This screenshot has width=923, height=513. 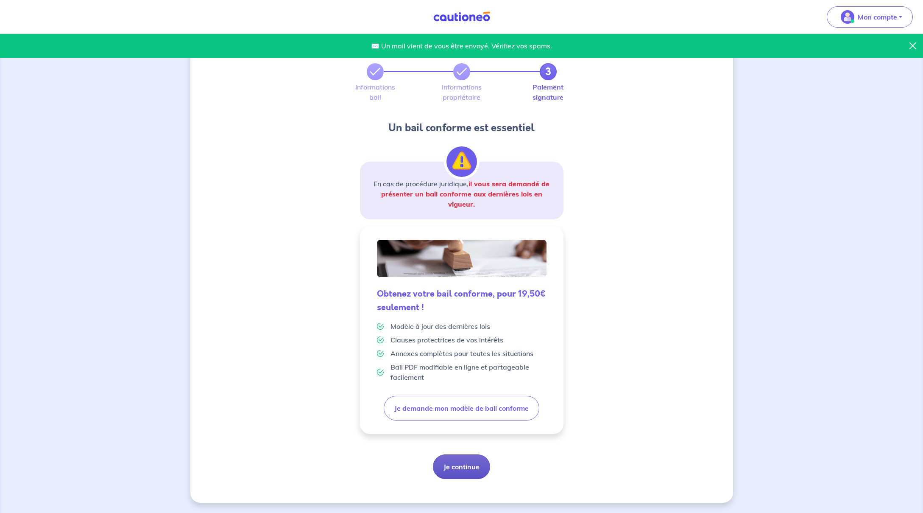 I want to click on button: Je demande mon modèle de bail conforme, so click(x=461, y=408).